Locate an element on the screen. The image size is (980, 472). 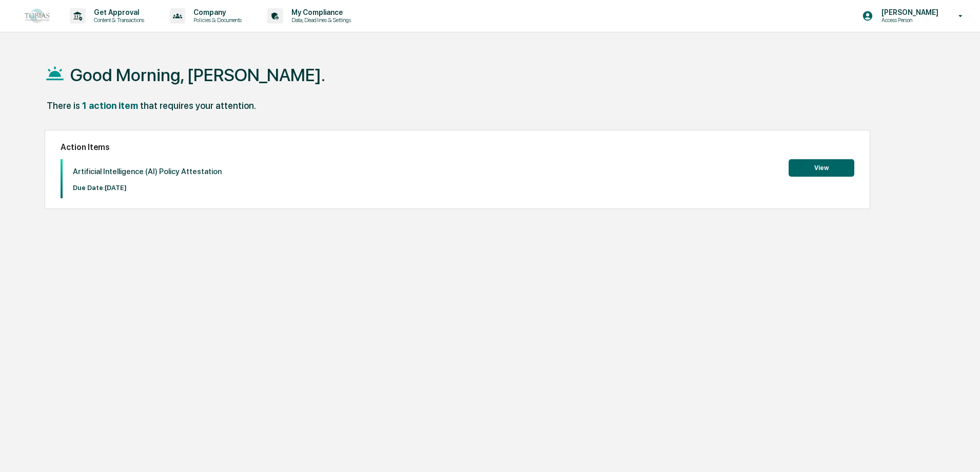
p: Policies & Documents is located at coordinates (216, 20).